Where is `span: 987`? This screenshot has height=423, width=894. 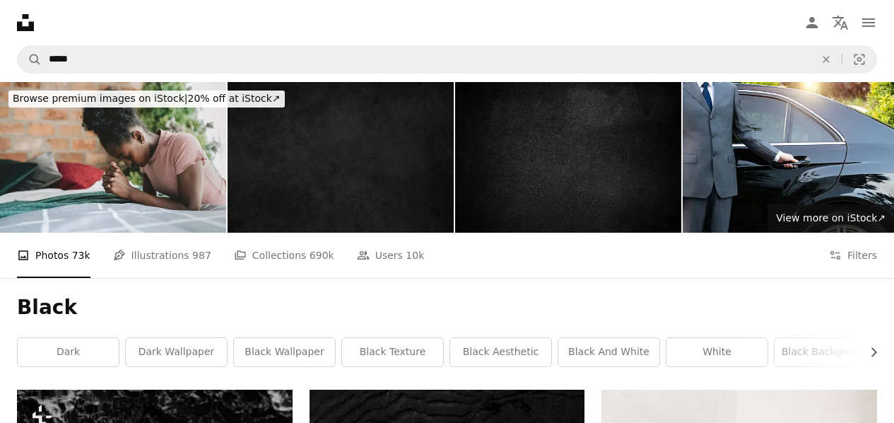 span: 987 is located at coordinates (201, 255).